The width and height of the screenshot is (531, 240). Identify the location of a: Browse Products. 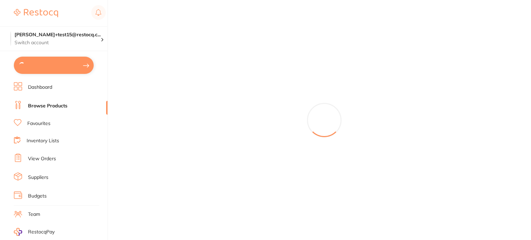
(48, 106).